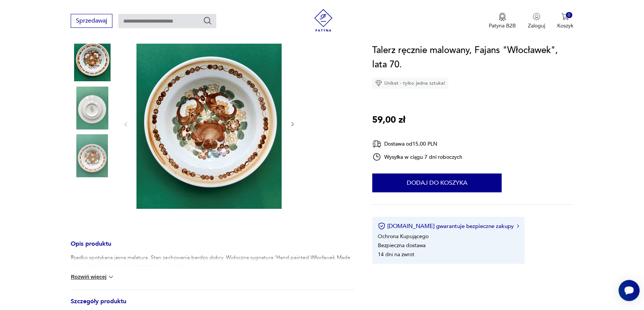 Image resolution: width=644 pixels, height=310 pixels. What do you see at coordinates (396, 254) in the screenshot?
I see `li: 14 dni na zwrot` at bounding box center [396, 254].